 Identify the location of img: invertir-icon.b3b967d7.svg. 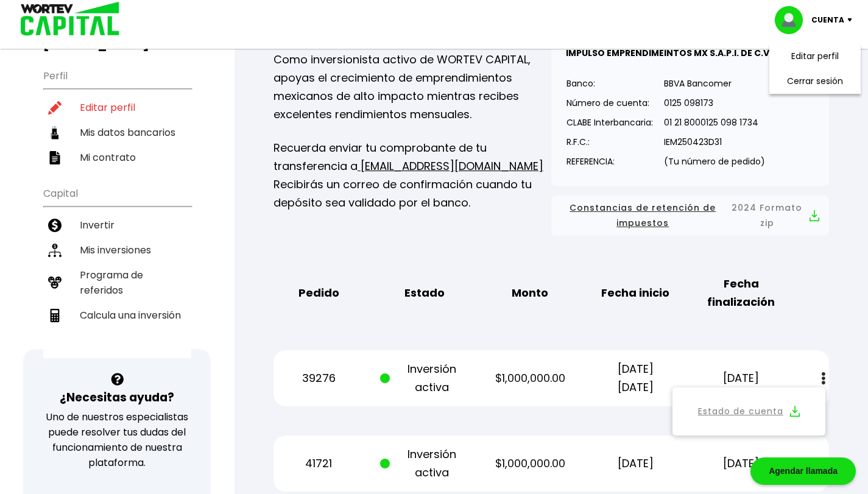
(55, 226).